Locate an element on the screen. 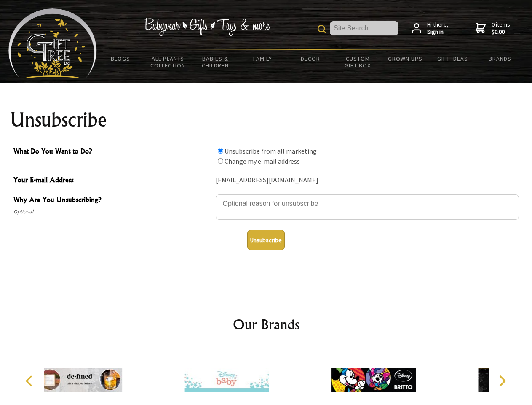 The height and width of the screenshot is (405, 532). span: 0 items is located at coordinates (501, 29).